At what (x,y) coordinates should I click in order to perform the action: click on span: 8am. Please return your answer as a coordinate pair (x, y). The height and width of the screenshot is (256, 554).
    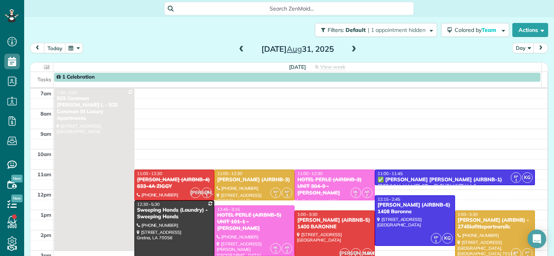
    Looking at the image, I should click on (46, 114).